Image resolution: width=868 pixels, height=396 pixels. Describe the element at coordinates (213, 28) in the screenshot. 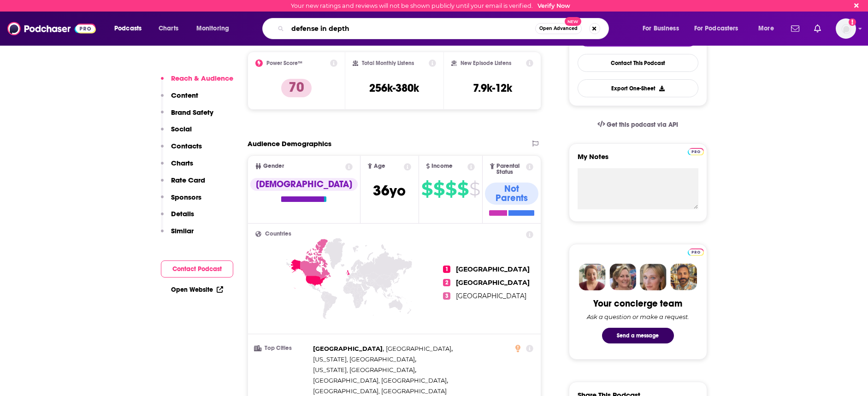

I see `span: Monitoring` at that location.